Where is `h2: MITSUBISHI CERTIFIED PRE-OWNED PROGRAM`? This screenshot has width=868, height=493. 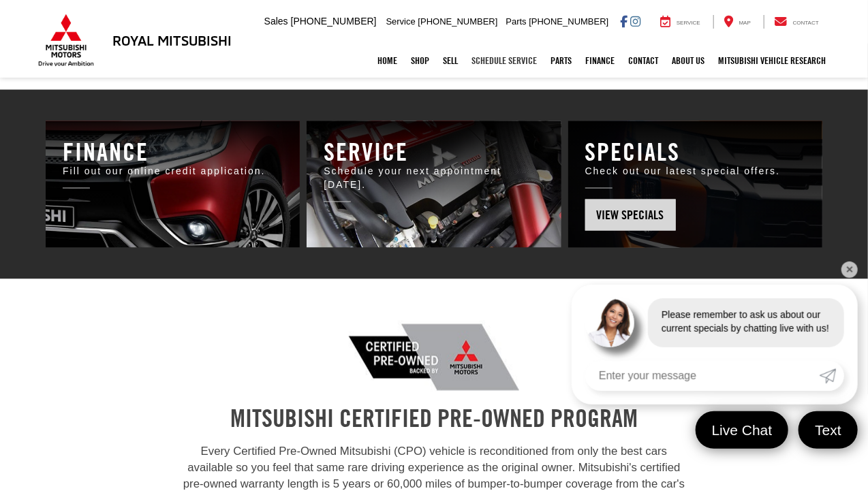 h2: MITSUBISHI CERTIFIED PRE-OWNED PROGRAM is located at coordinates (434, 419).